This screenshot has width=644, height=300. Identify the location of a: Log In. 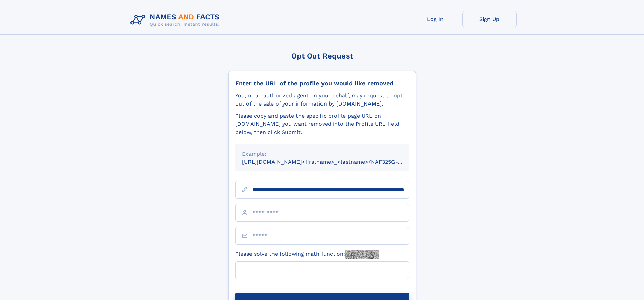
(436, 19).